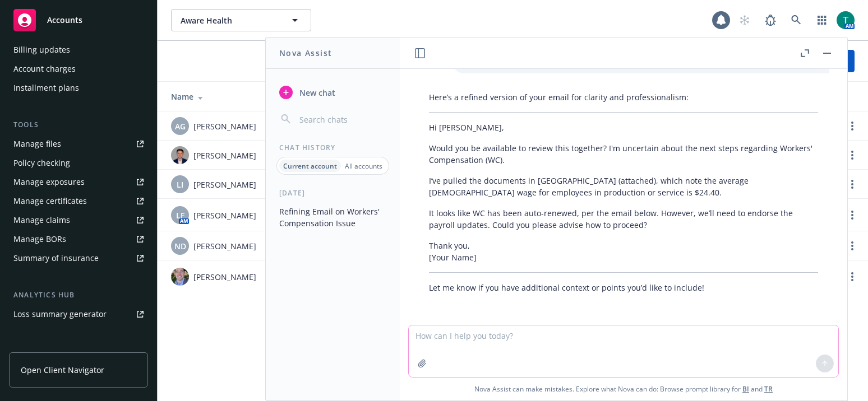 This screenshot has height=401, width=868. What do you see at coordinates (79, 88) in the screenshot?
I see `a: Installment plans` at bounding box center [79, 88].